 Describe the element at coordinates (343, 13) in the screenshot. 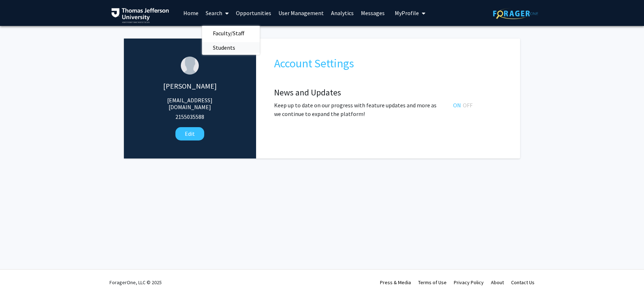

I see `a: Analytics` at that location.